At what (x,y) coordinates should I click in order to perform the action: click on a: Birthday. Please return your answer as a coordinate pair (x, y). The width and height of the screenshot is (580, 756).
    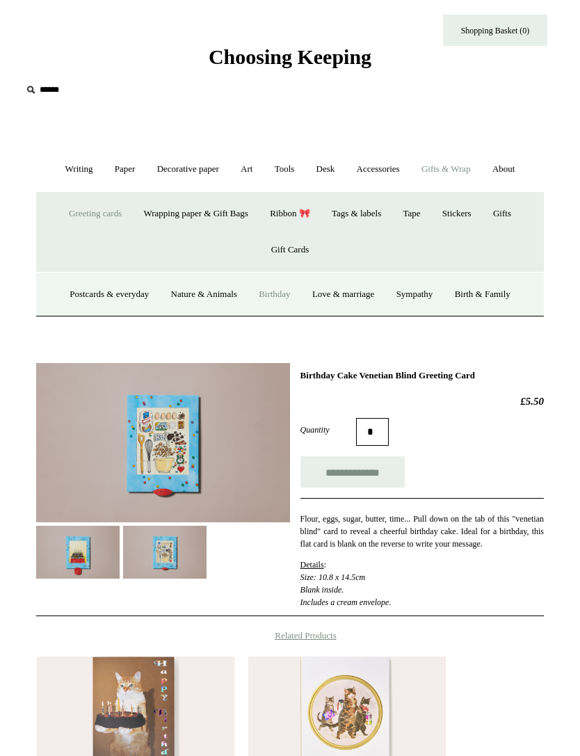
    Looking at the image, I should click on (275, 294).